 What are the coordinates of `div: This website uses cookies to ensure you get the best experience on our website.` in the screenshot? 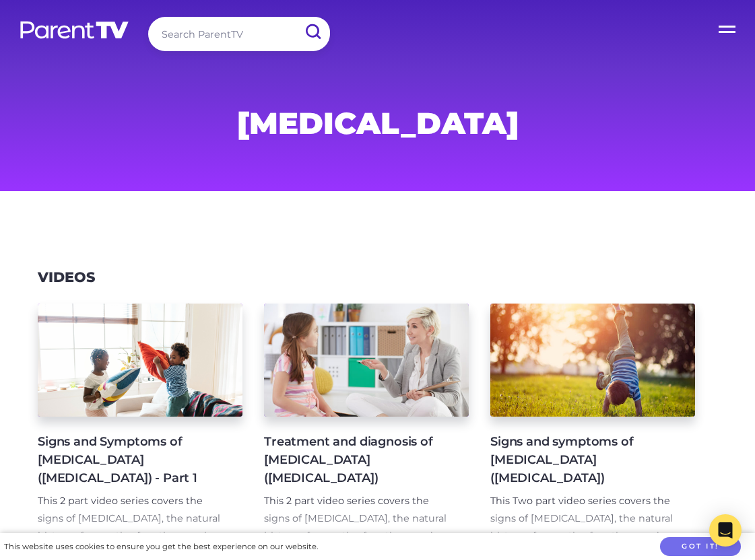 It's located at (161, 547).